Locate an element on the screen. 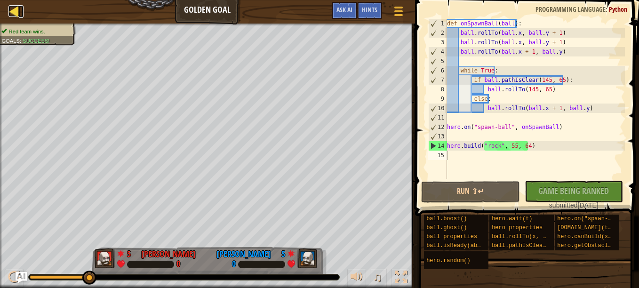 The image size is (639, 288). span: Python is located at coordinates (618, 9).